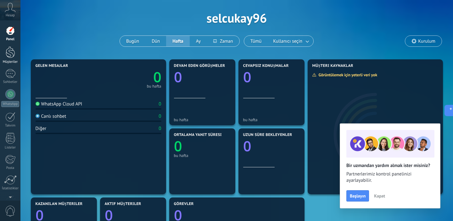  What do you see at coordinates (10, 126) in the screenshot?
I see `div: Takvim` at bounding box center [10, 126].